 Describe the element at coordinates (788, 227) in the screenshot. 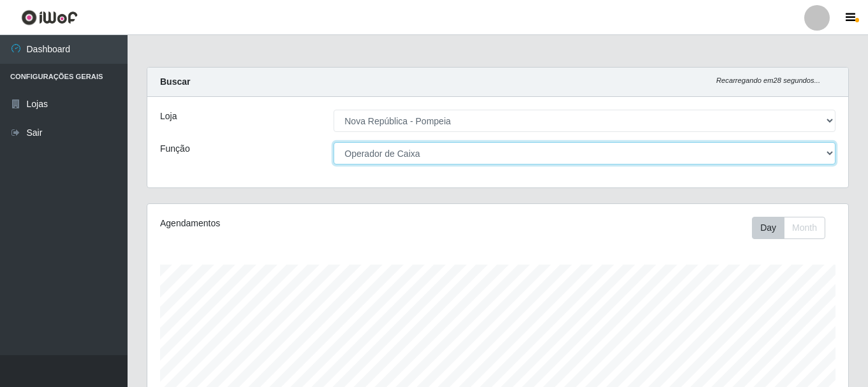

I see `div: First group` at that location.